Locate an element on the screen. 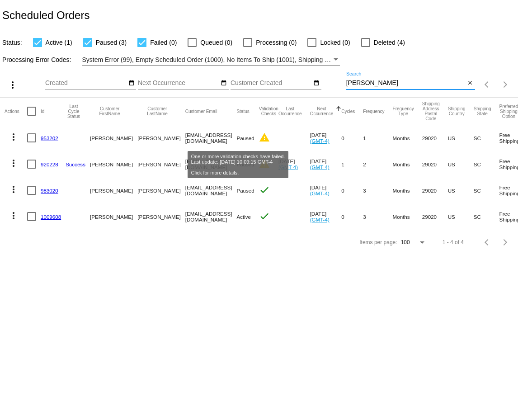 This screenshot has width=518, height=420. button: Change sorting for ShippingCountry is located at coordinates (457, 112).